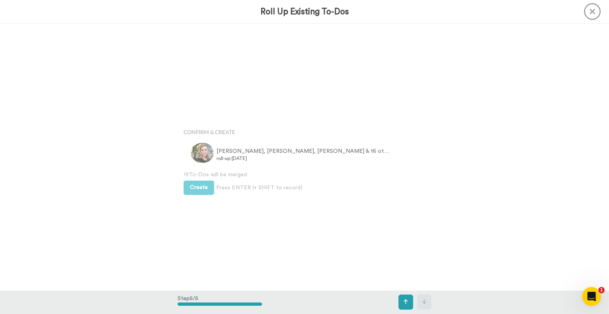  What do you see at coordinates (199, 187) in the screenshot?
I see `span: Create` at bounding box center [199, 187].